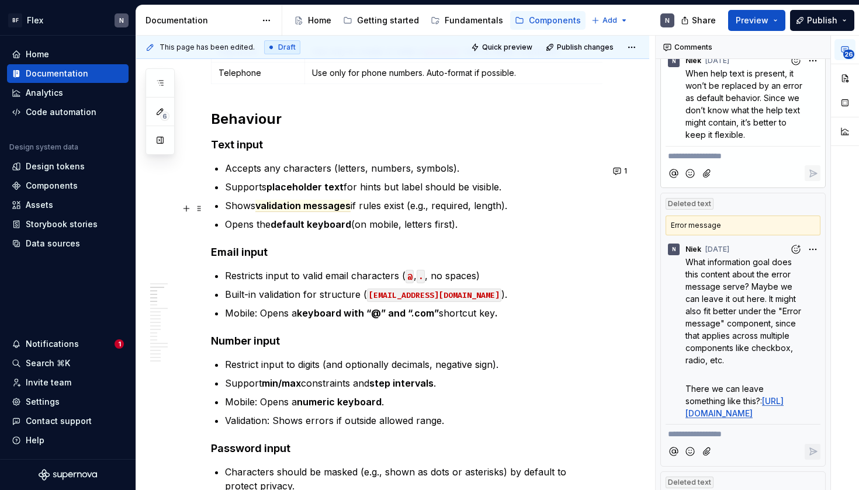  I want to click on svg: Supernova Logo, so click(68, 475).